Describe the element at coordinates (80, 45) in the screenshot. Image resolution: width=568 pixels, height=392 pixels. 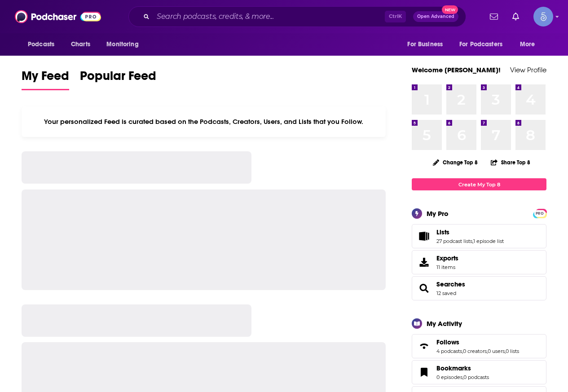
I see `span: Charts` at that location.